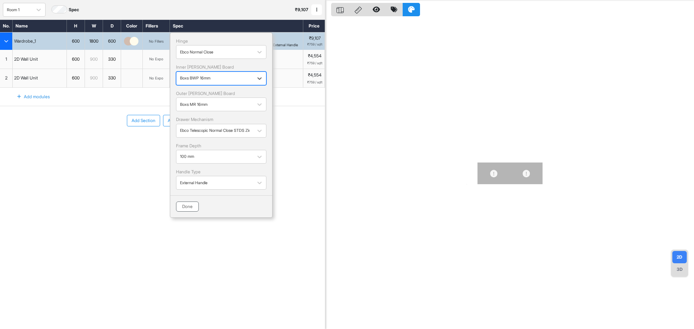  What do you see at coordinates (237, 26) in the screenshot?
I see `div: Spec` at bounding box center [237, 26].